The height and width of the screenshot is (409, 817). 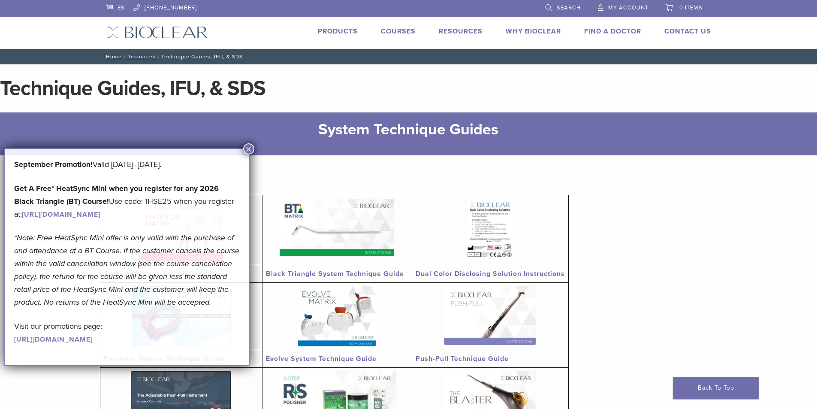 I want to click on a: Find A Doctor, so click(x=612, y=31).